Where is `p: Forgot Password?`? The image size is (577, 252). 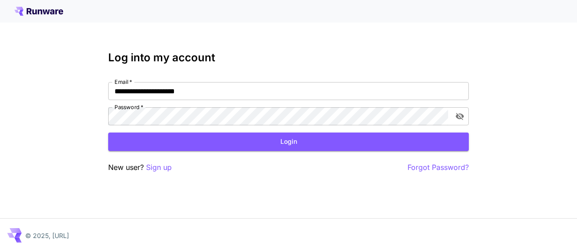 p: Forgot Password? is located at coordinates (438, 167).